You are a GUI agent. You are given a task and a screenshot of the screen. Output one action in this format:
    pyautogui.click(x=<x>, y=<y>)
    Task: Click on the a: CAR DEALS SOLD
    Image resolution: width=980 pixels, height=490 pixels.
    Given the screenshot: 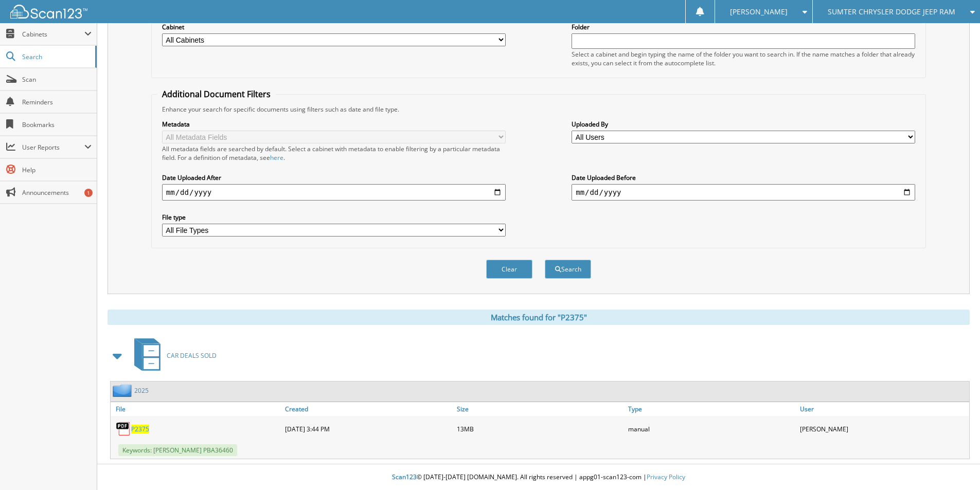 What is the action you would take?
    pyautogui.click(x=172, y=356)
    